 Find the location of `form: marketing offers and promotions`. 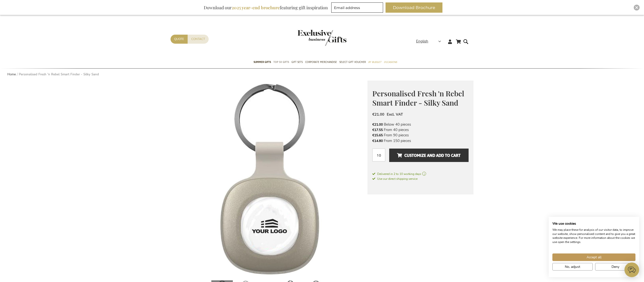

form: marketing offers and promotions is located at coordinates (358, 8).